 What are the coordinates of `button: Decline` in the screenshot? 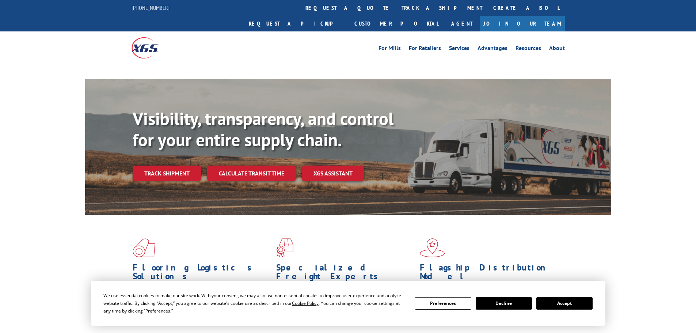 It's located at (504, 303).